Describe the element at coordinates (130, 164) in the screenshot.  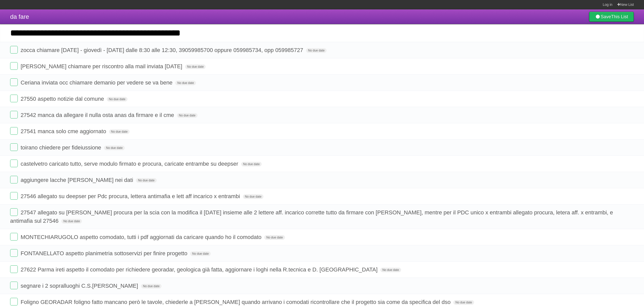
I see `span: castelvetro caricato tutto, serve modulo firmato e procura, caricate entrambe su deepser` at that location.